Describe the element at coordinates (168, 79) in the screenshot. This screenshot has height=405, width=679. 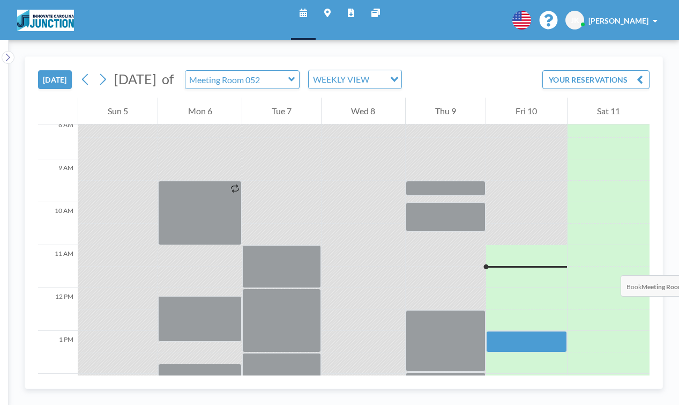
I see `span: of` at that location.